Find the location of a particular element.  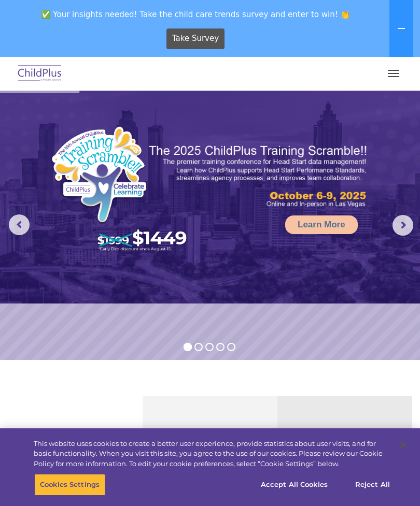

div: This website uses cookies to create a better user experience, provide statistics about user visit... is located at coordinates (212, 454).